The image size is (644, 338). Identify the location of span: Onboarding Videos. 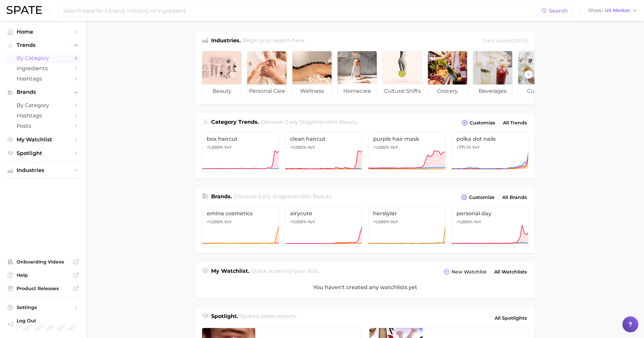
(43, 262).